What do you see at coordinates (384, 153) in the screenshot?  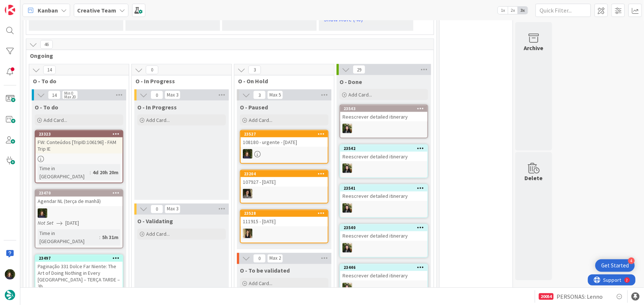 I see `div: 23542Reescrever detailed itinerary` at bounding box center [384, 153].